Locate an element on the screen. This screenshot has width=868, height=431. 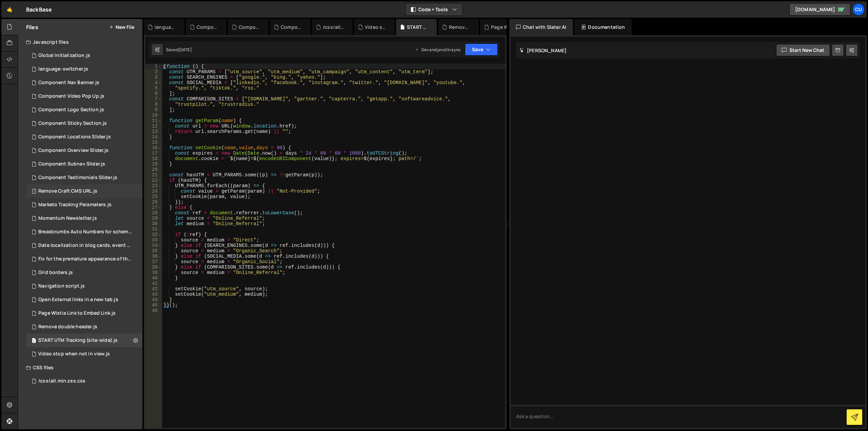
div: 19 is located at coordinates (154, 164).